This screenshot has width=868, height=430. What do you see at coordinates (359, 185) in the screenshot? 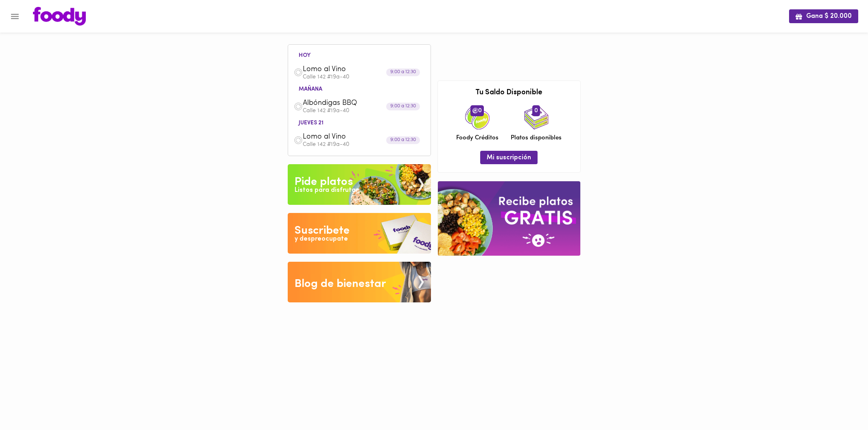
I see `img: Pide un Platos` at bounding box center [359, 185].